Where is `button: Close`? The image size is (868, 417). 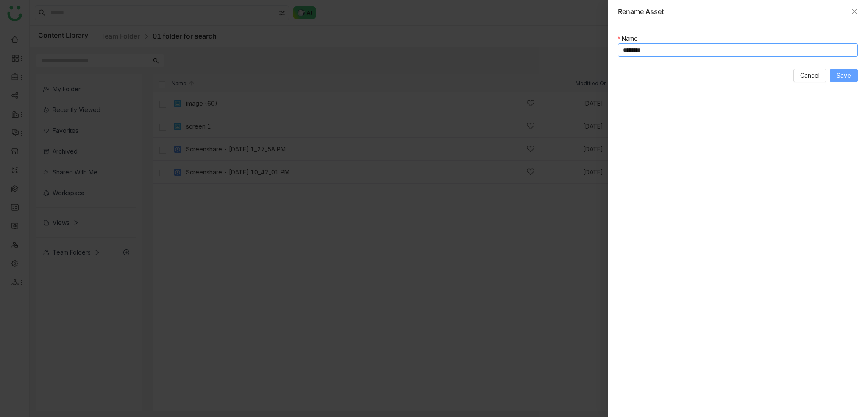
button: Close is located at coordinates (854, 12).